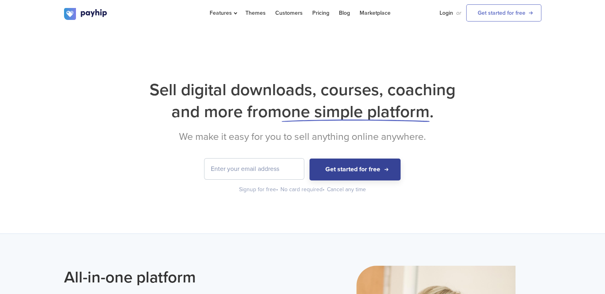  I want to click on h2: We make it easy for you to sell anything online anywhere., so click(303, 137).